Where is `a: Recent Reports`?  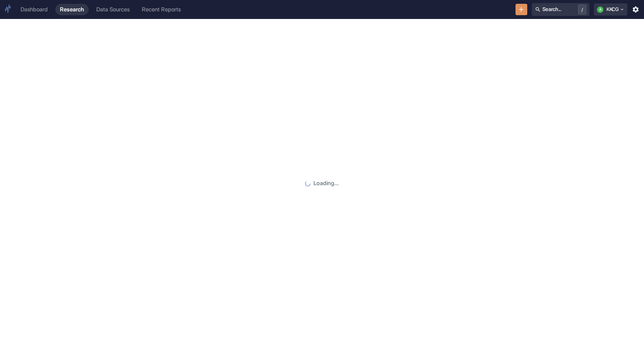 a: Recent Reports is located at coordinates (161, 10).